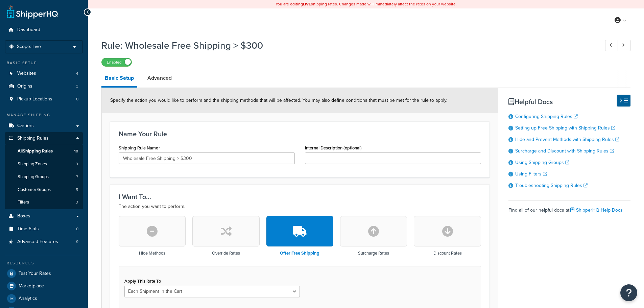  What do you see at coordinates (25, 126) in the screenshot?
I see `span: Carriers` at bounding box center [25, 126].